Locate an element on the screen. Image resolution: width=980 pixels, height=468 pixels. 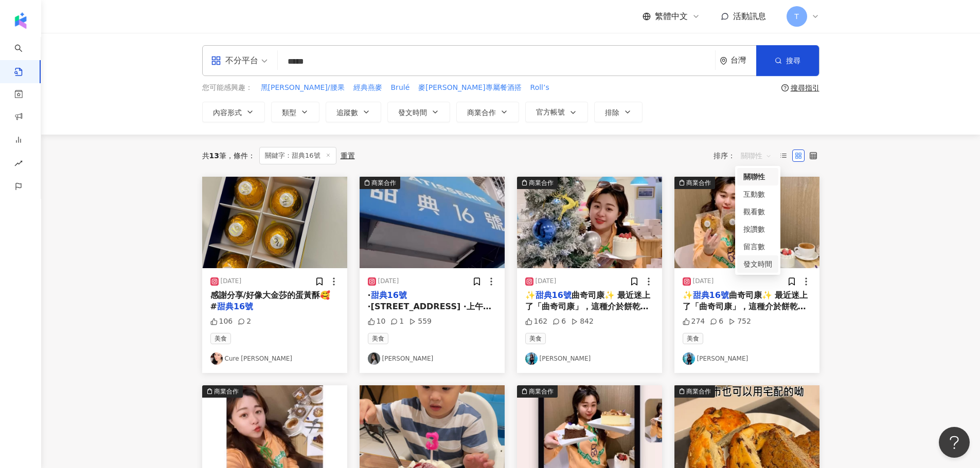
div: 274 is located at coordinates (694, 322).